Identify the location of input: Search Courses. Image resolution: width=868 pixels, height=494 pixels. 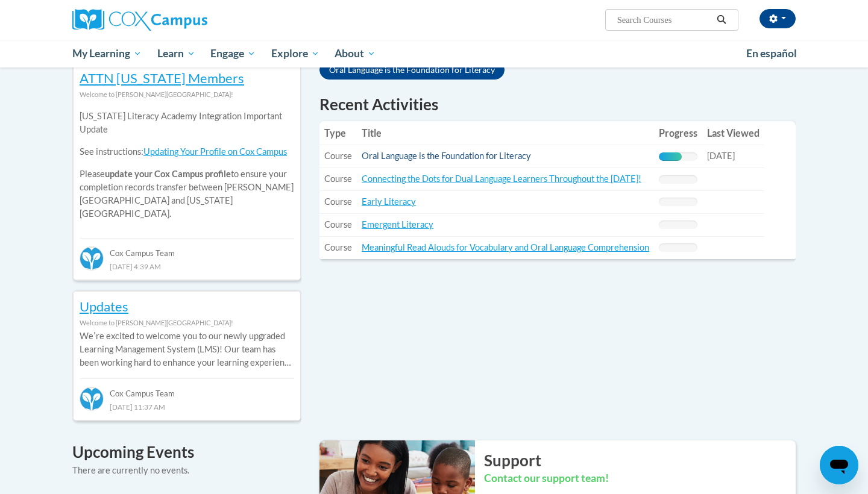
(665, 20).